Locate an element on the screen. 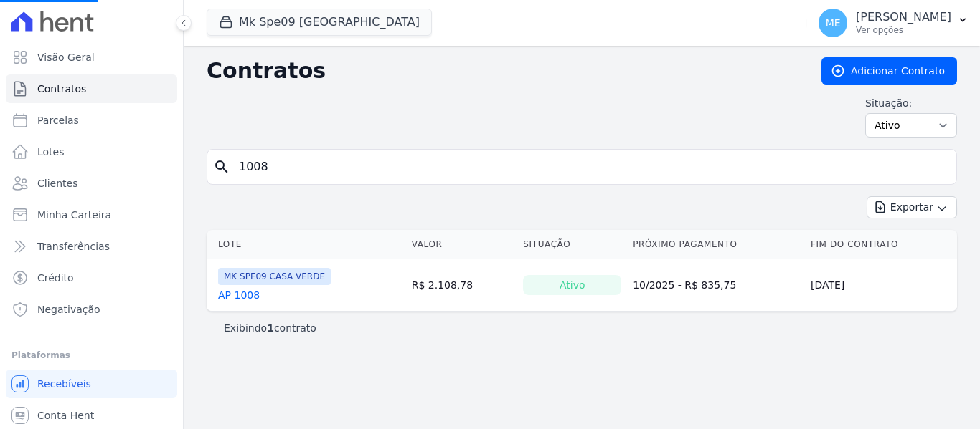  a: Minha Carteira is located at coordinates (91, 215).